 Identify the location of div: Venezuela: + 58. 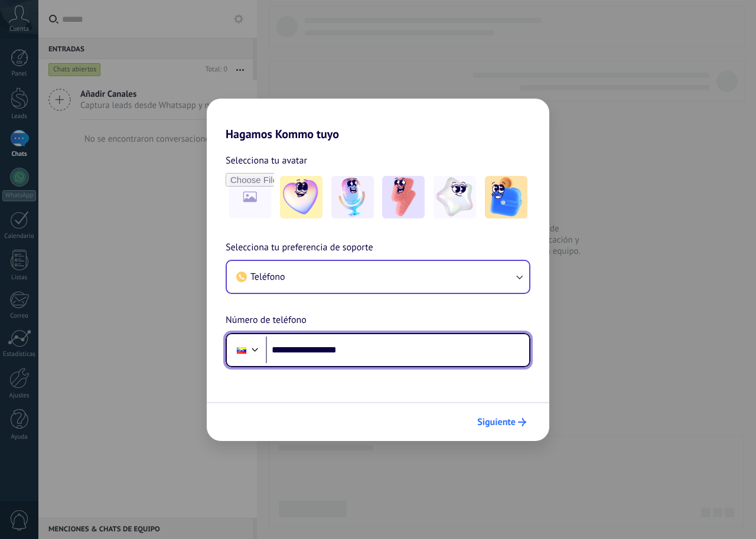
(242, 350).